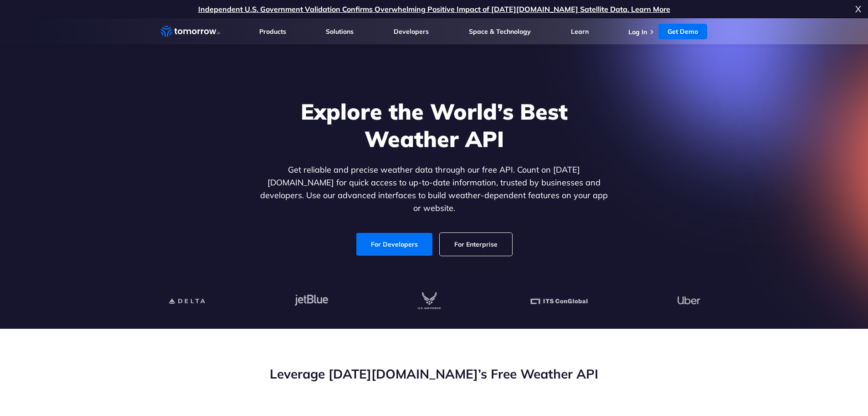 The image size is (868, 416). Describe the element at coordinates (683, 32) in the screenshot. I see `a: Get Demo` at that location.